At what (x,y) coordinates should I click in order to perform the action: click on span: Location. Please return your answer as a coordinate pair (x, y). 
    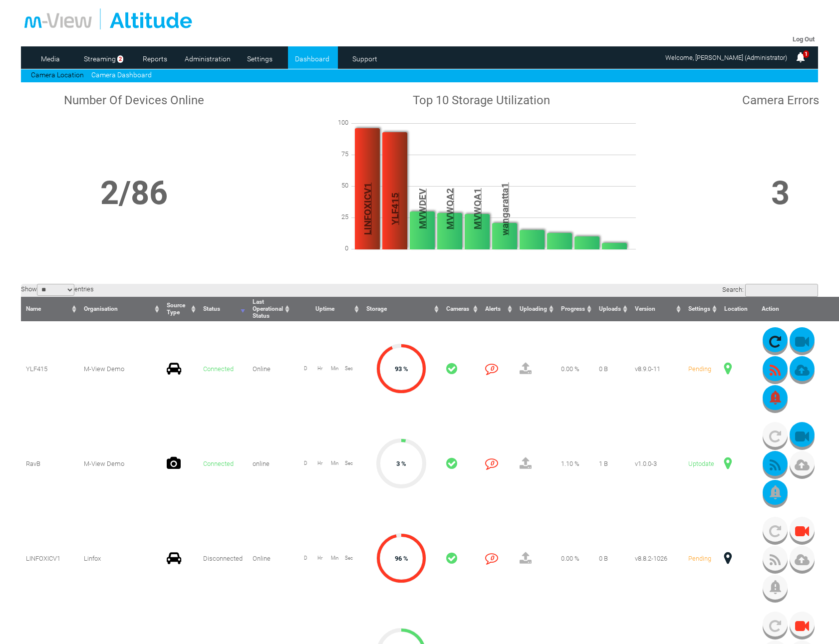
    Looking at the image, I should click on (736, 309).